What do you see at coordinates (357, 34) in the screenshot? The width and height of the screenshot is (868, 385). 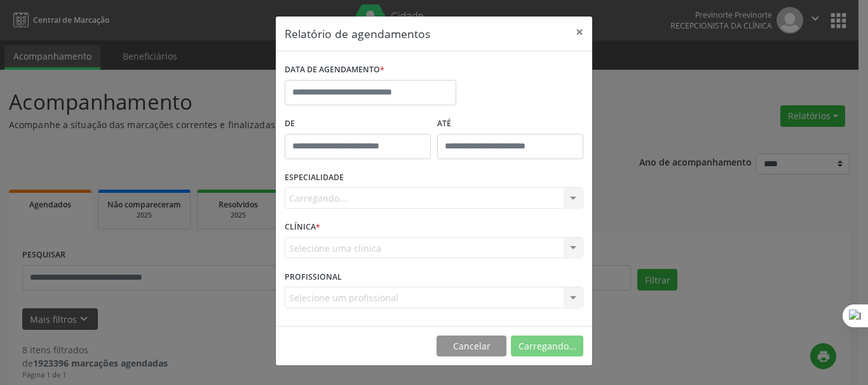 I see `h5: Relatório de agendamentos` at bounding box center [357, 34].